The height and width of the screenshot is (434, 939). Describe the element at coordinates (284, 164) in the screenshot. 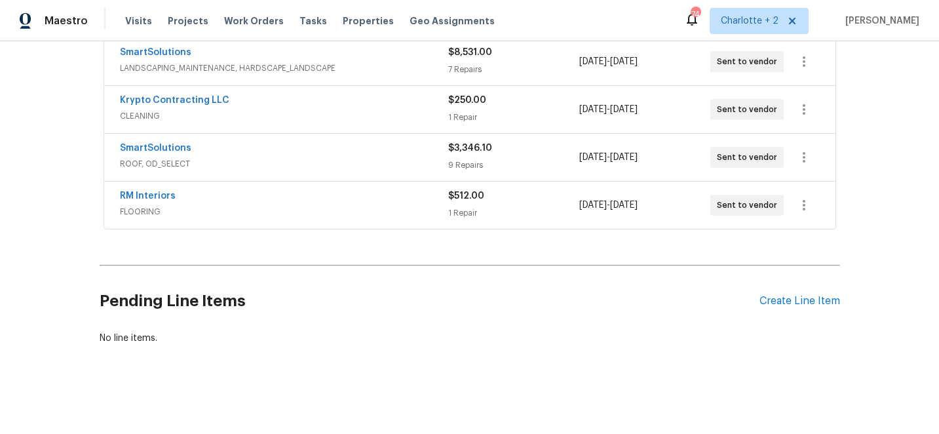

I see `span: ROOF, OD_SELECT` at that location.